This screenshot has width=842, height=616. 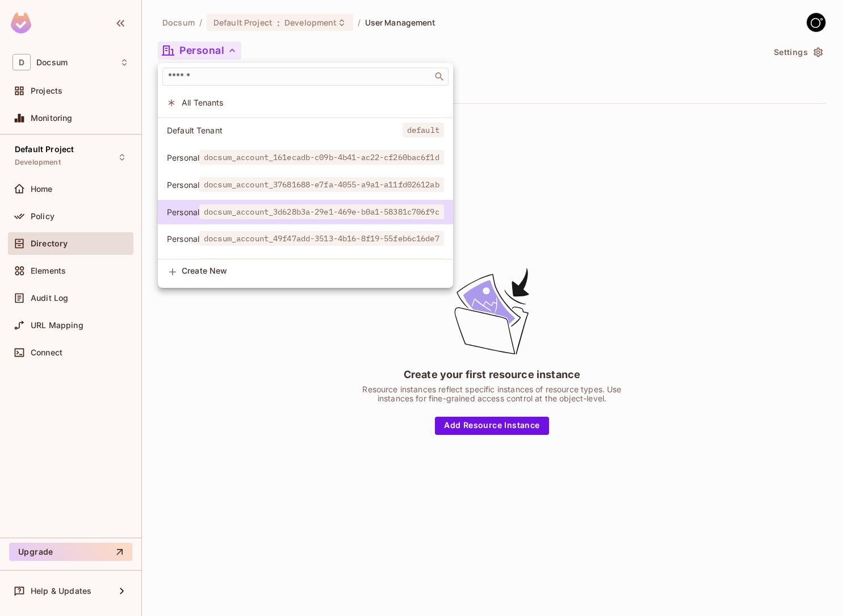 I want to click on span: docsum_account_49f47add-3513-4b16-8f19-55feb6c16de7, so click(x=321, y=238).